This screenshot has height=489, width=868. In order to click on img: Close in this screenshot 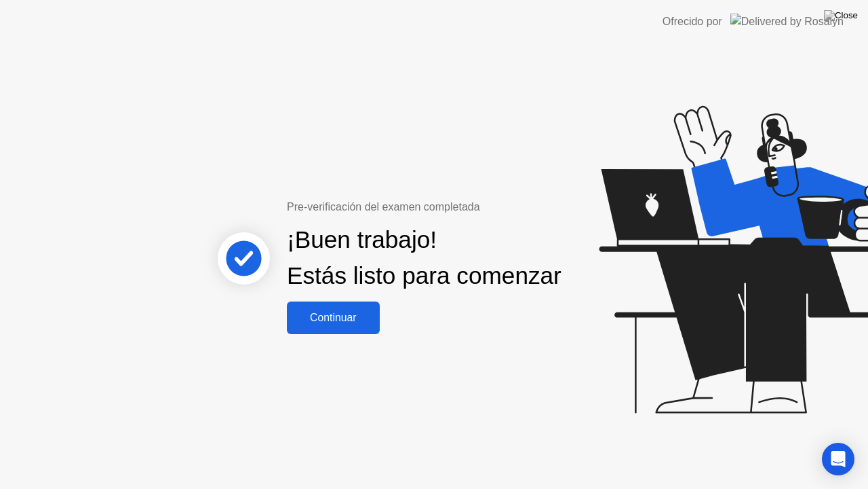, I will do `click(842, 15)`.